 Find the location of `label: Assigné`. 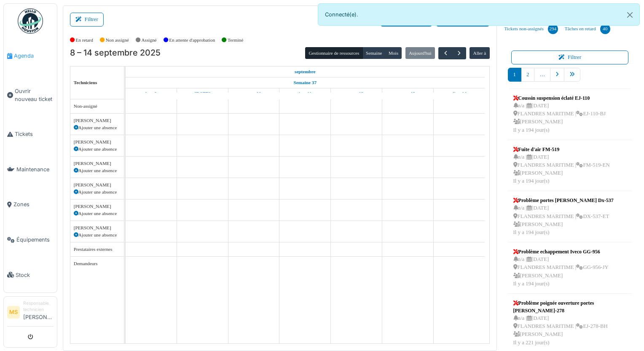

label: Assigné is located at coordinates (149, 40).